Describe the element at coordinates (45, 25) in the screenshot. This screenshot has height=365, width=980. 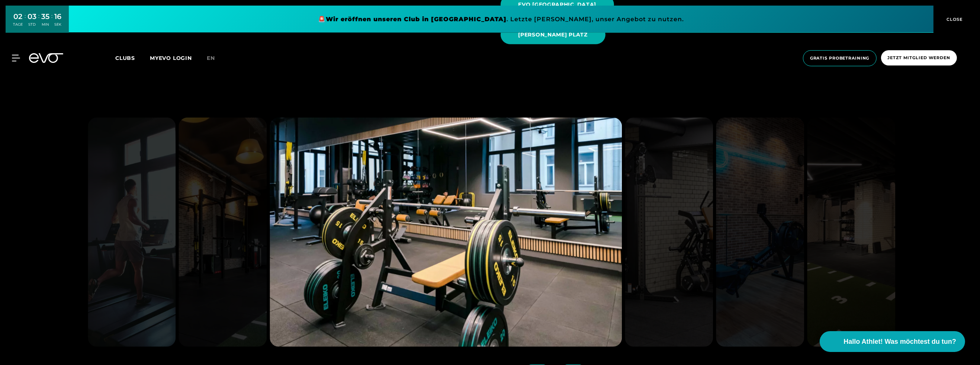
I see `div: MIN` at that location.